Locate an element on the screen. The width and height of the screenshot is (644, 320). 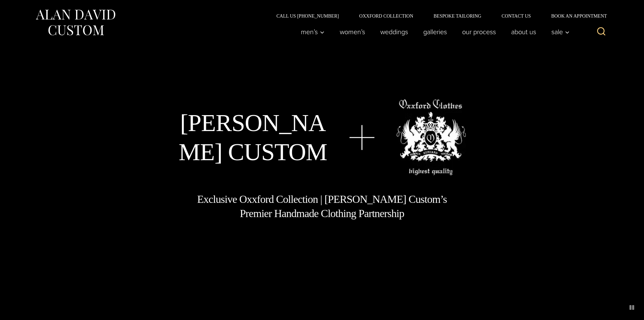
a: Our Process is located at coordinates (479, 32).